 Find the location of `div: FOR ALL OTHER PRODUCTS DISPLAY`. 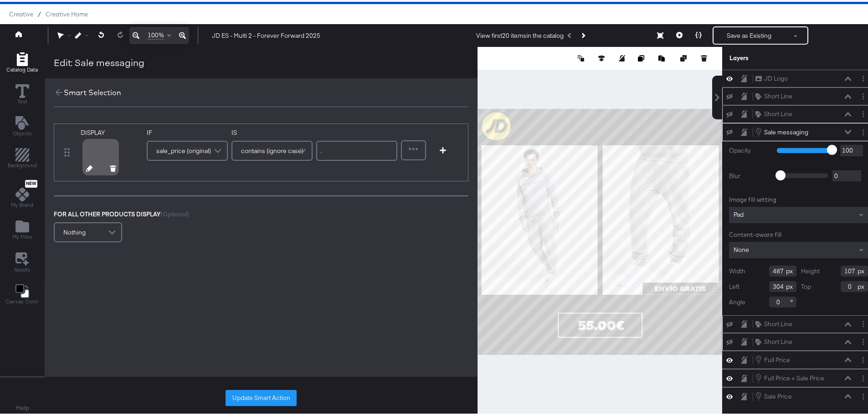

div: FOR ALL OTHER PRODUCTS DISPLAY is located at coordinates (168, 212).